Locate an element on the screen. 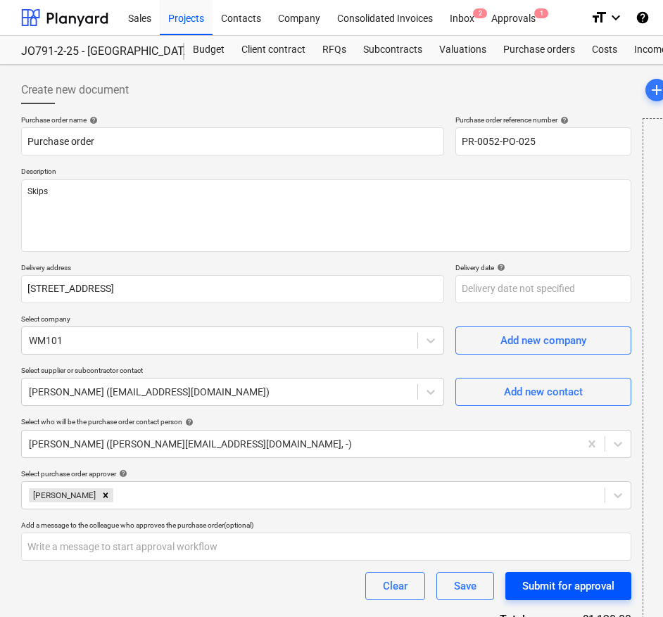 This screenshot has height=617, width=663. div: Subcontracts is located at coordinates (392, 50).